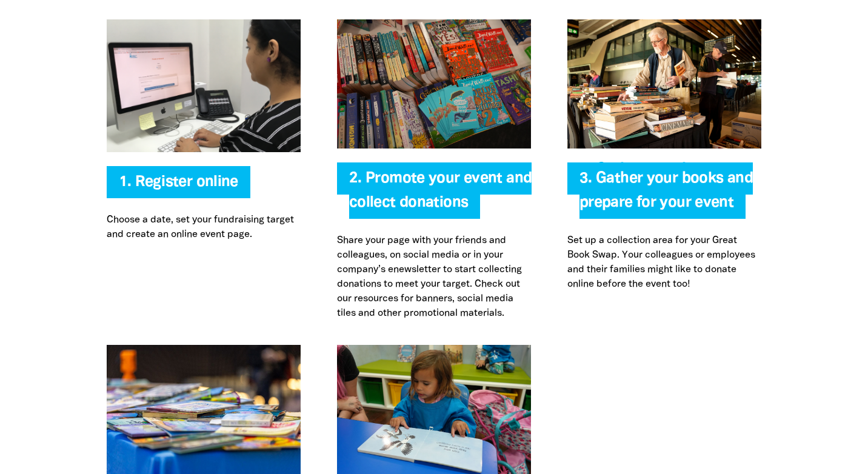 The width and height of the screenshot is (868, 474). What do you see at coordinates (440, 195) in the screenshot?
I see `span: 2. Promote your event and collect donations` at bounding box center [440, 195].